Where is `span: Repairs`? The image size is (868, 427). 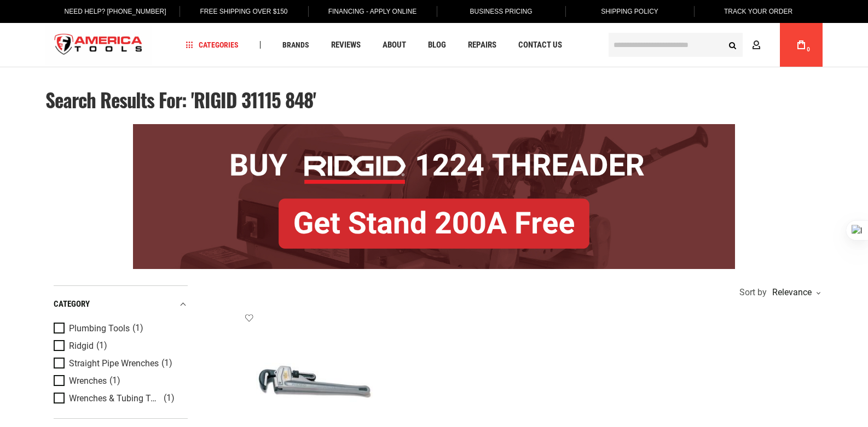
span: Repairs is located at coordinates (482, 45).